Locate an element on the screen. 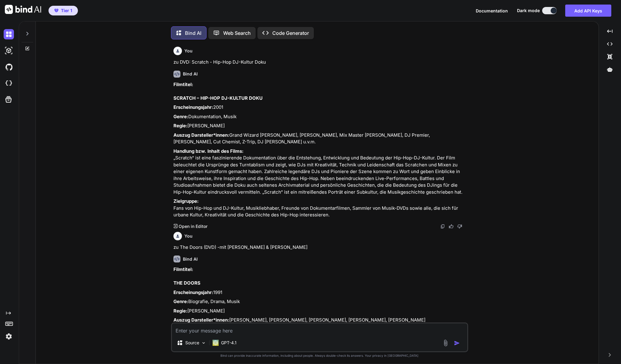 This screenshot has height=364, width=621. img: Bind AI is located at coordinates (23, 10).